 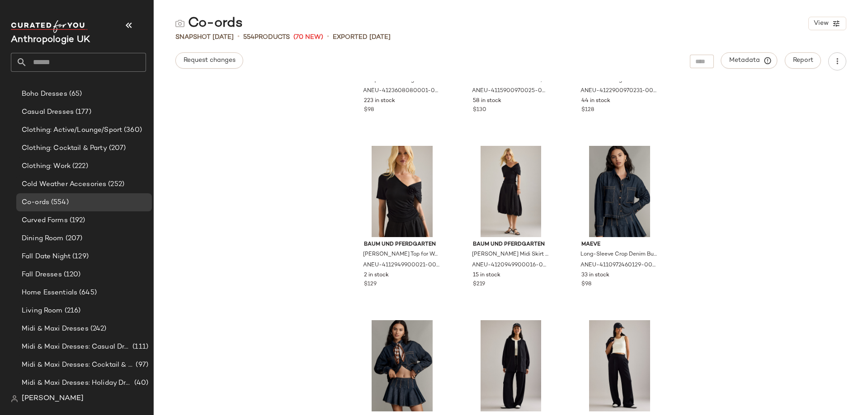 I want to click on span: Current Company Name, so click(x=50, y=40).